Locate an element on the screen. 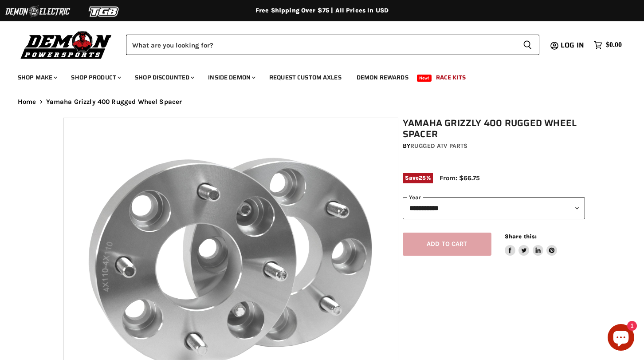  span: Save % is located at coordinates (418, 178).